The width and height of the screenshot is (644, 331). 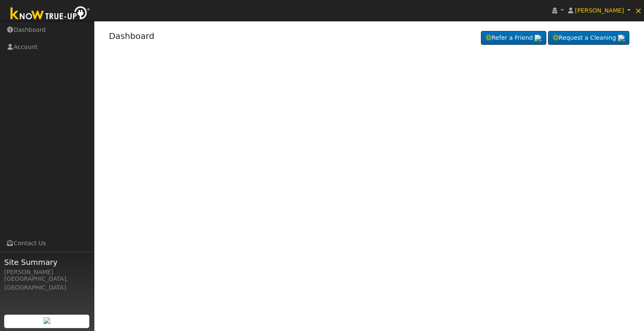 I want to click on a: Refer a Friend, so click(x=514, y=38).